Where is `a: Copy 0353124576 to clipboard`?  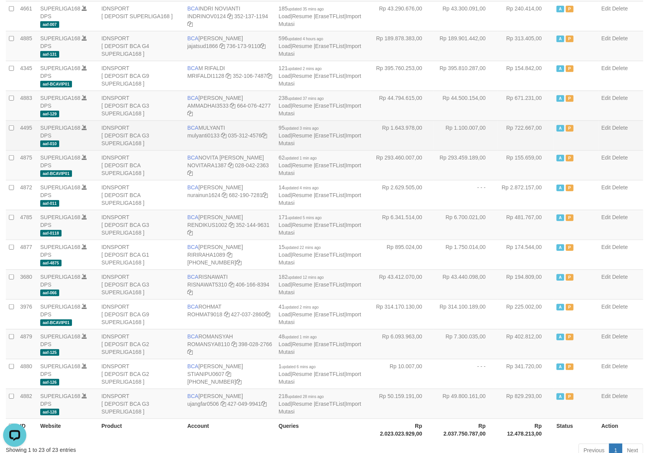
a: Copy 0353124576 to clipboard is located at coordinates (264, 135).